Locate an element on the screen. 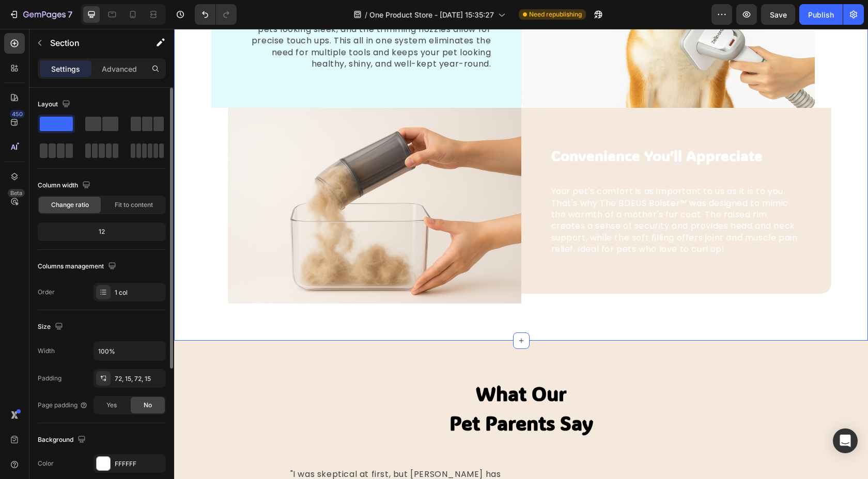  div: Undo/Redo is located at coordinates (215, 14).